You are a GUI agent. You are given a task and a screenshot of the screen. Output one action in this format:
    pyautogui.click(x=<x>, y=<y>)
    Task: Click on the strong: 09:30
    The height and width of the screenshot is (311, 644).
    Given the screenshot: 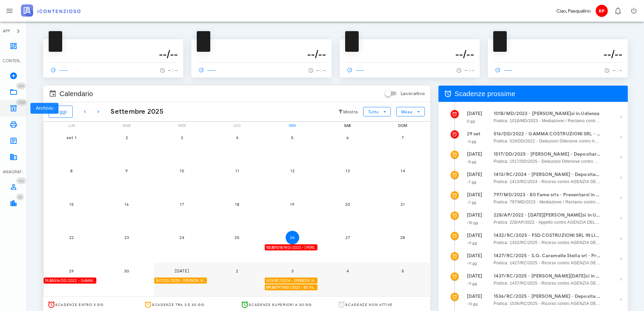 What is the action you would take?
    pyautogui.click(x=271, y=288)
    